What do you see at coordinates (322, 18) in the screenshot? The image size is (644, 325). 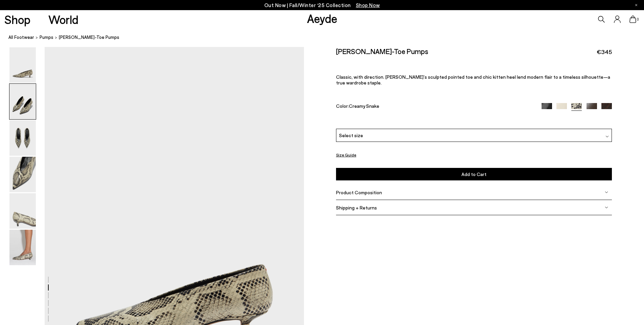 I see `a: Aeyde` at bounding box center [322, 18].